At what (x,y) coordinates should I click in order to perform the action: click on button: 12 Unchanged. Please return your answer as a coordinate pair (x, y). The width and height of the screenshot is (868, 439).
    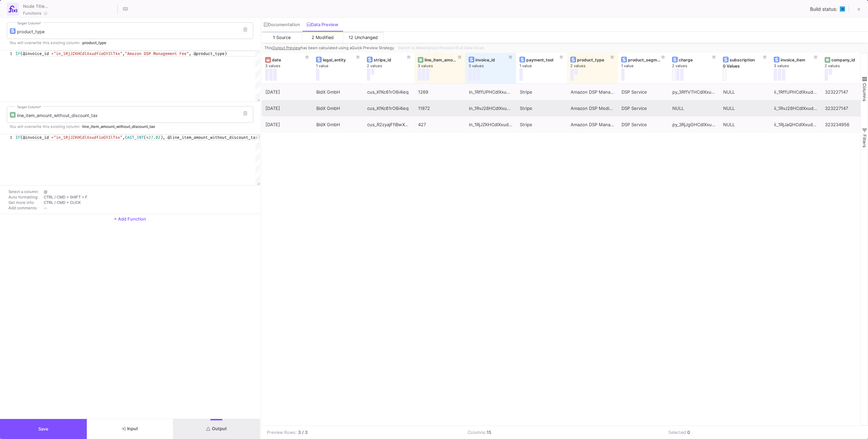
    Looking at the image, I should click on (363, 37).